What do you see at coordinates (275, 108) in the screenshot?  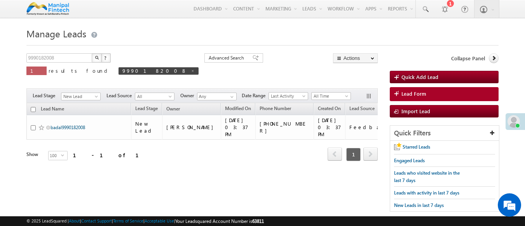 I see `span: Phone Number` at bounding box center [275, 108].